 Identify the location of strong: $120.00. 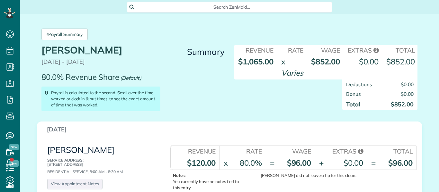
(201, 163).